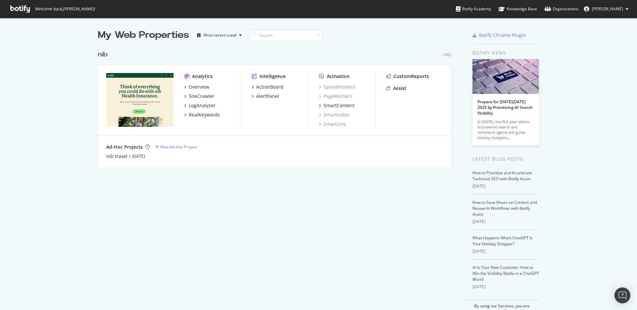 This screenshot has height=310, width=637. What do you see at coordinates (140, 100) in the screenshot?
I see `img: www.nib.com.au` at bounding box center [140, 100].